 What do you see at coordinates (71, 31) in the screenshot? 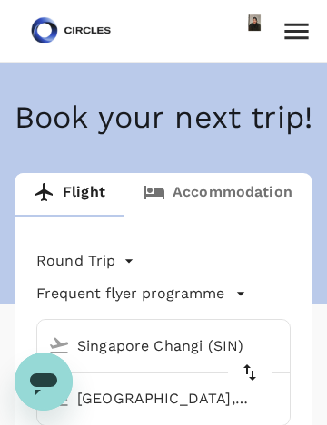
I see `img: Circles` at bounding box center [71, 31].